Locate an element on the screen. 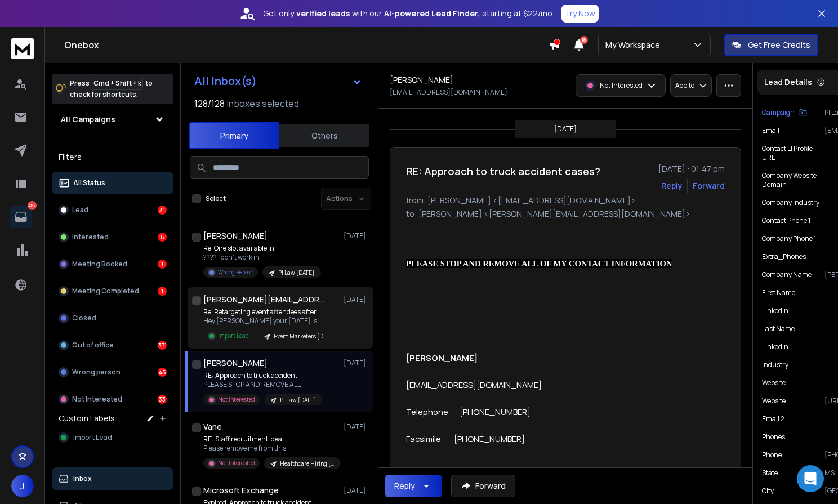 This screenshot has width=838, height=504. h3: Filters is located at coordinates (113, 157).